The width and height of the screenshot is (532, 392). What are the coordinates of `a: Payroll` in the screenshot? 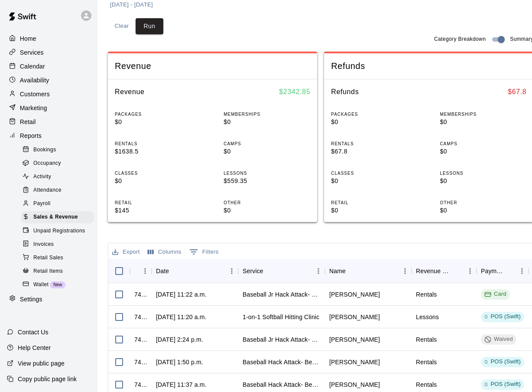 It's located at (59, 204).